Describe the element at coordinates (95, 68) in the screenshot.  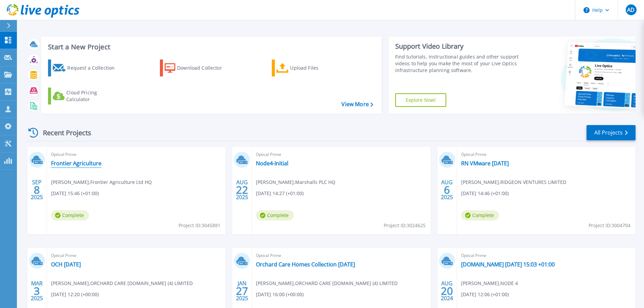
I see `div: Request a Collection` at that location.